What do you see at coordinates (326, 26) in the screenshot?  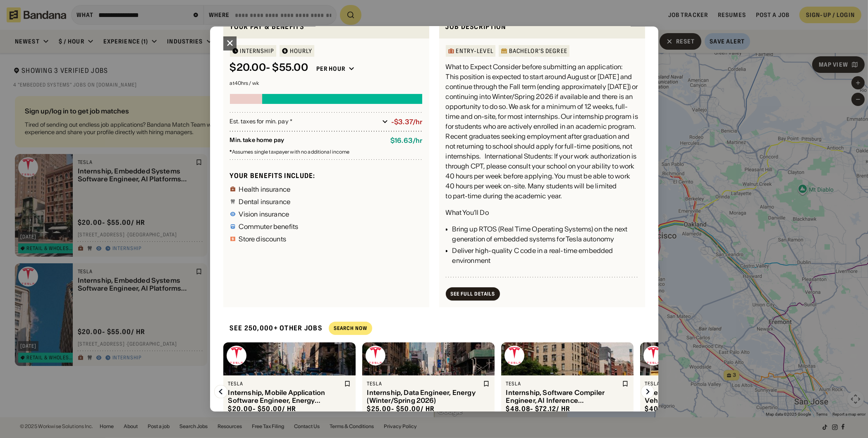 I see `div: Your pay & benefits` at bounding box center [326, 26].